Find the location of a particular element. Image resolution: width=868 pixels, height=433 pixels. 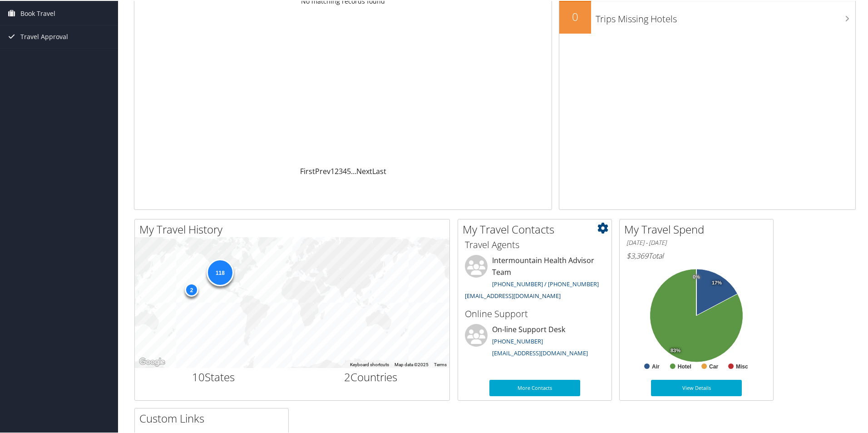

a: Terms (opens in new tab) is located at coordinates (440, 364).